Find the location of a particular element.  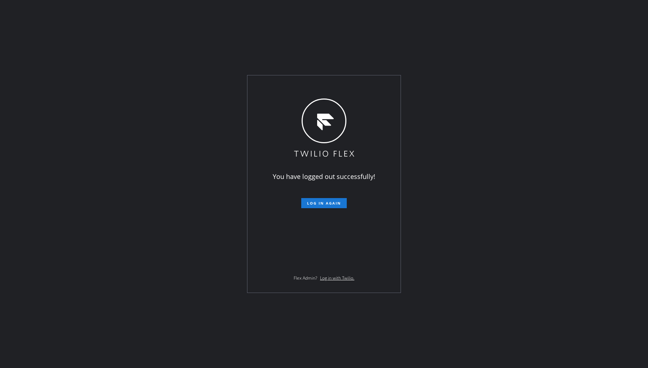

a: Log in with Twilio. is located at coordinates (337, 278).